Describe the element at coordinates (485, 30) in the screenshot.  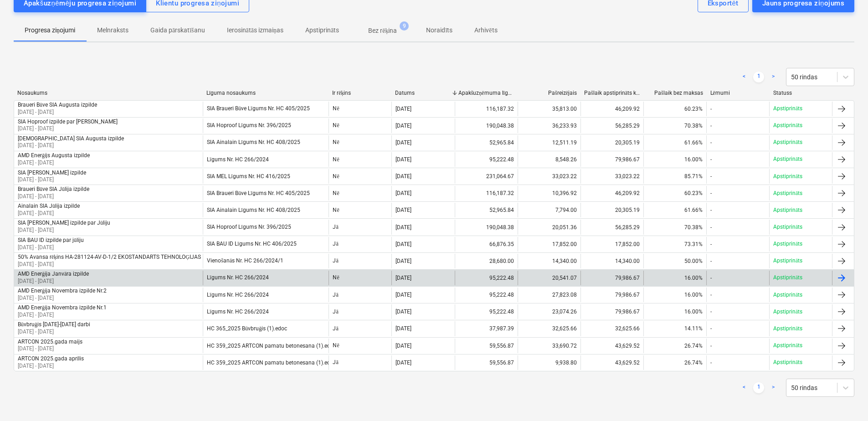
I see `p: Arhivēts` at that location.